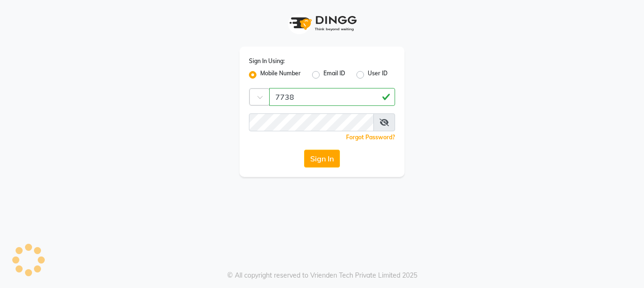 The height and width of the screenshot is (288, 644). What do you see at coordinates (377, 75) in the screenshot?
I see `label: User ID` at bounding box center [377, 75].